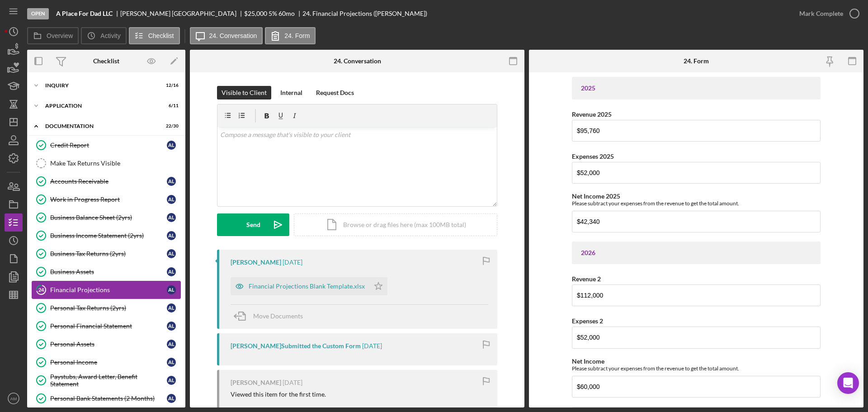 This screenshot has height=412, width=868. Describe the element at coordinates (291, 92) in the screenshot. I see `div: Internal` at that location.